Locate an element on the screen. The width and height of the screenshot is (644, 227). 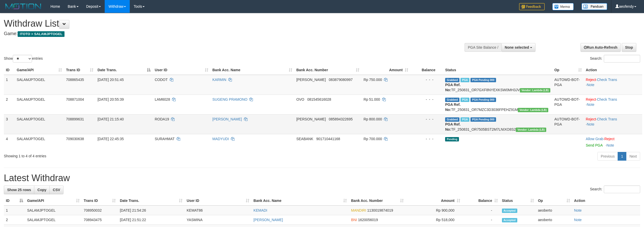
span: LAM6028 is located at coordinates (162, 99).